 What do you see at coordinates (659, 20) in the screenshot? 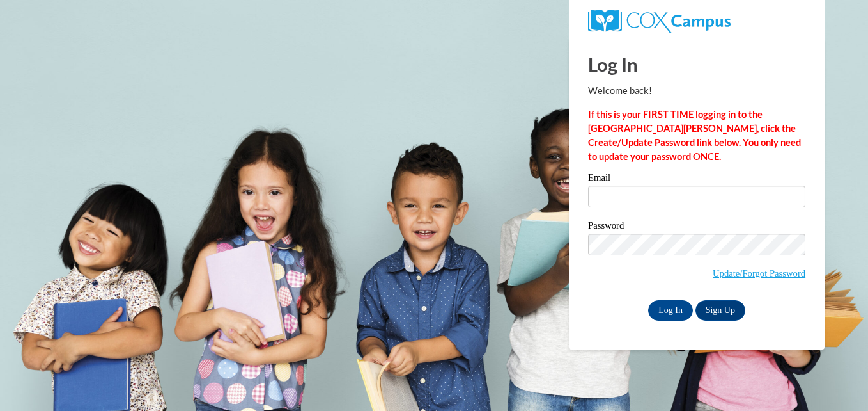
I see `a: COX Campus` at bounding box center [659, 20].